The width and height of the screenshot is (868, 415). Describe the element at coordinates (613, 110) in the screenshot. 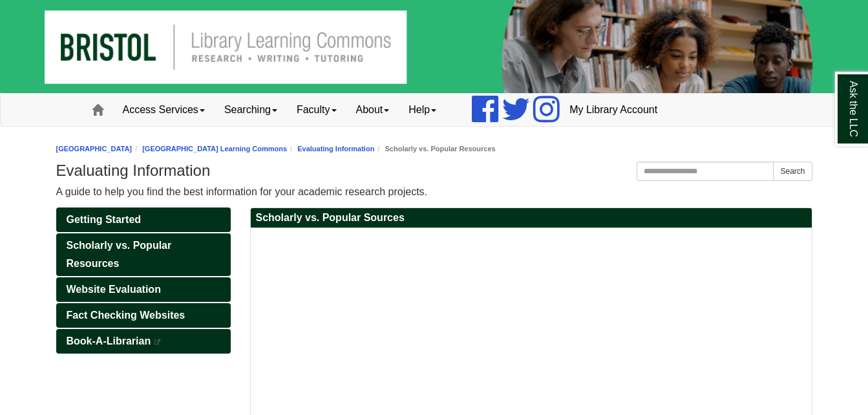

I see `a: My Library Account` at that location.